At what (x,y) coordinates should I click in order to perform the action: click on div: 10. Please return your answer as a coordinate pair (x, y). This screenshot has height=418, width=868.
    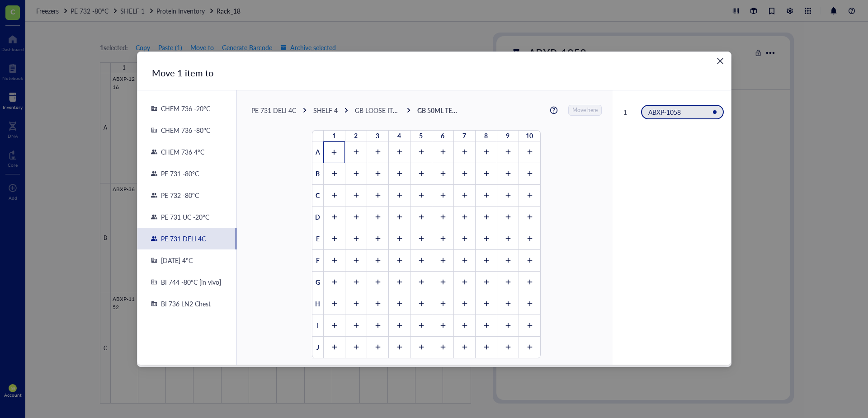
    Looking at the image, I should click on (529, 136).